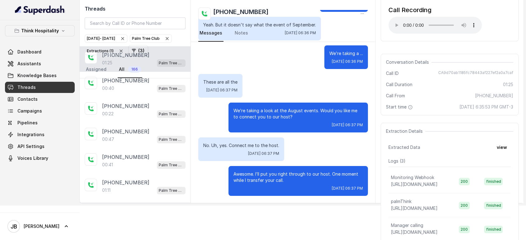 This screenshot has height=240, width=526. I want to click on div: Call Recording, so click(435, 10).